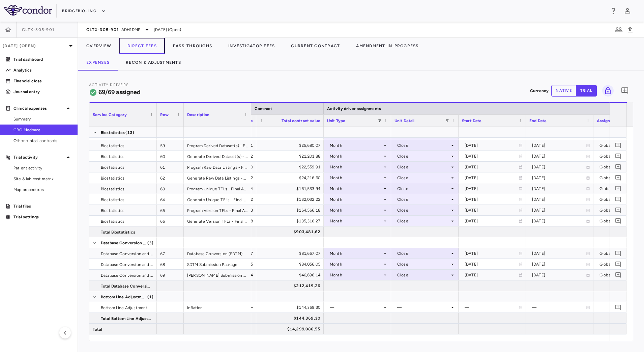 This screenshot has height=352, width=644. I want to click on div: $14,299,086.55, so click(291, 329).